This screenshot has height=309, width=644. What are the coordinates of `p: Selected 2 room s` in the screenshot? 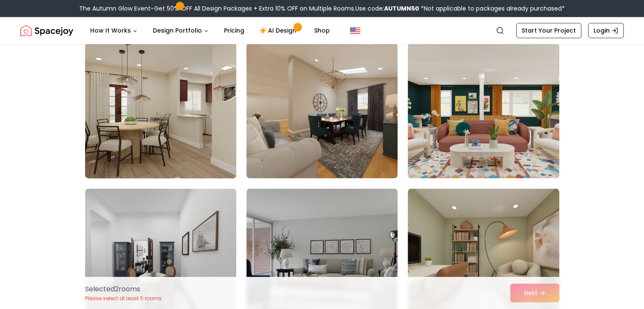 It's located at (123, 289).